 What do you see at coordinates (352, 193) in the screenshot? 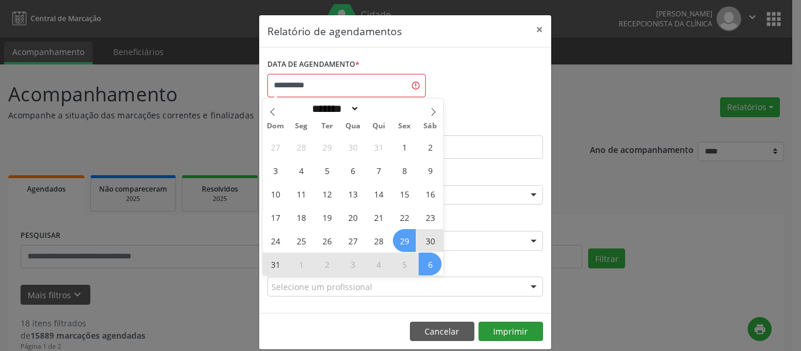
I see `span: Agosto 13, 2025` at bounding box center [352, 193].